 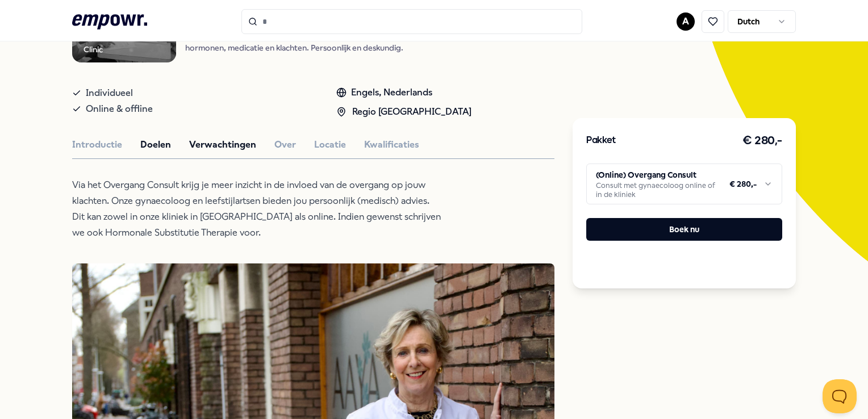 What do you see at coordinates (223, 145) in the screenshot?
I see `button: Verwachtingen` at bounding box center [223, 145].